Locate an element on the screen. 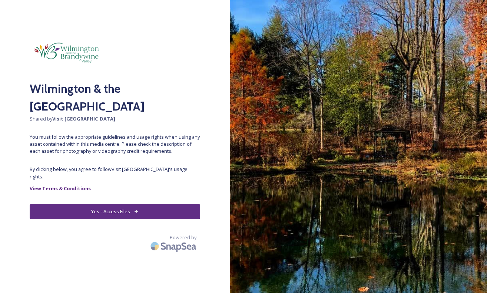 Image resolution: width=487 pixels, height=293 pixels. span: Powered by is located at coordinates (183, 237).